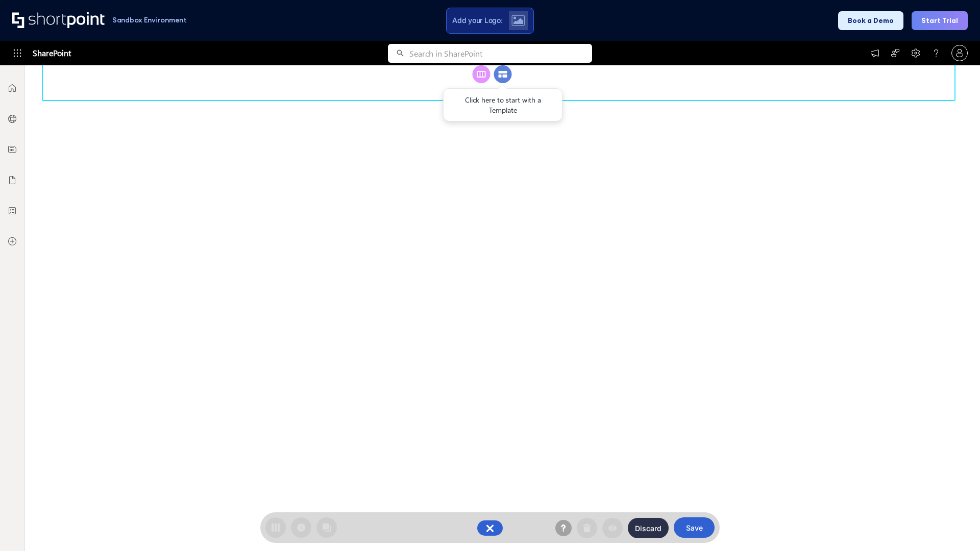 This screenshot has width=980, height=551. Describe the element at coordinates (939, 21) in the screenshot. I see `button: Start Trial` at that location.